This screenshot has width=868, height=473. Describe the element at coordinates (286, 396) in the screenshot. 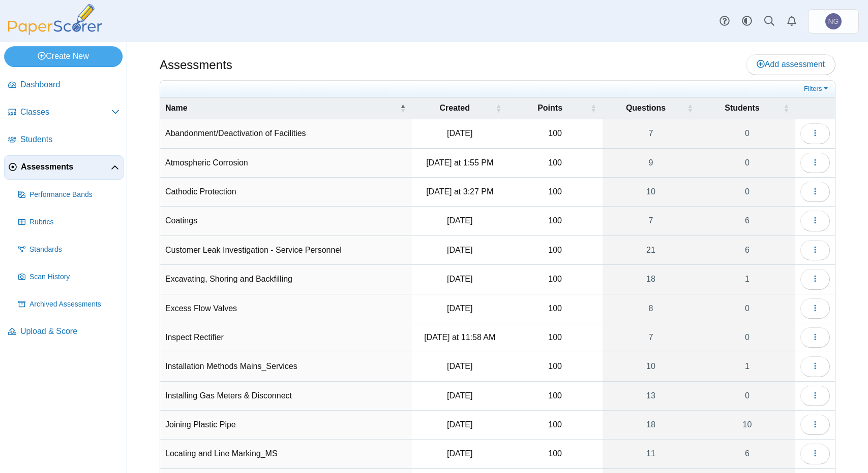

I see `td: Installing Gas Meters & Disconnect` at that location.